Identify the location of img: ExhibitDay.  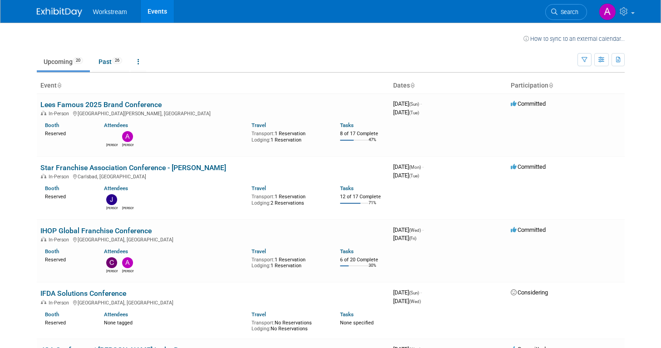
(59, 12).